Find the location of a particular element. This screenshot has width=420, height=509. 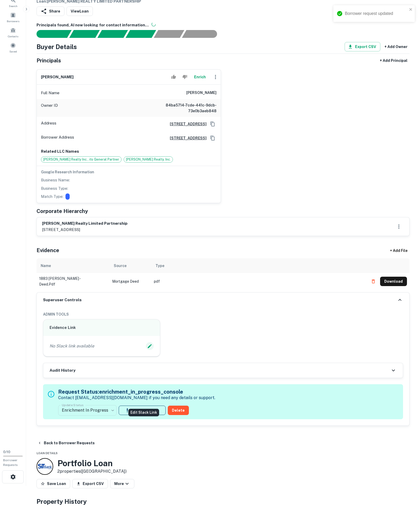

span: Search is located at coordinates (13, 6).